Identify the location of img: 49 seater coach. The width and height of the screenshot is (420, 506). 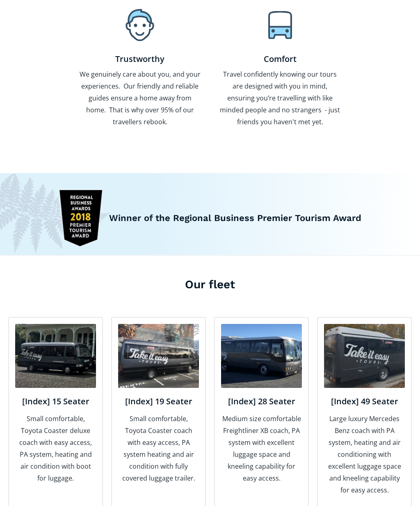
(364, 356).